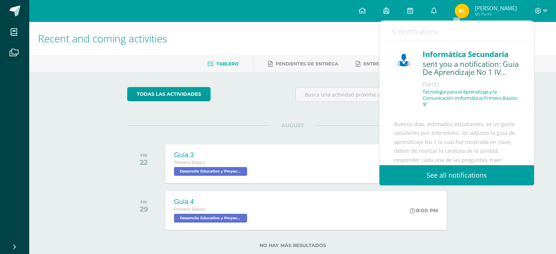 Image resolution: width=556 pixels, height=254 pixels. I want to click on img: 5e2cd4cd3dda3d6388df45b6c29225db.png, so click(462, 11).